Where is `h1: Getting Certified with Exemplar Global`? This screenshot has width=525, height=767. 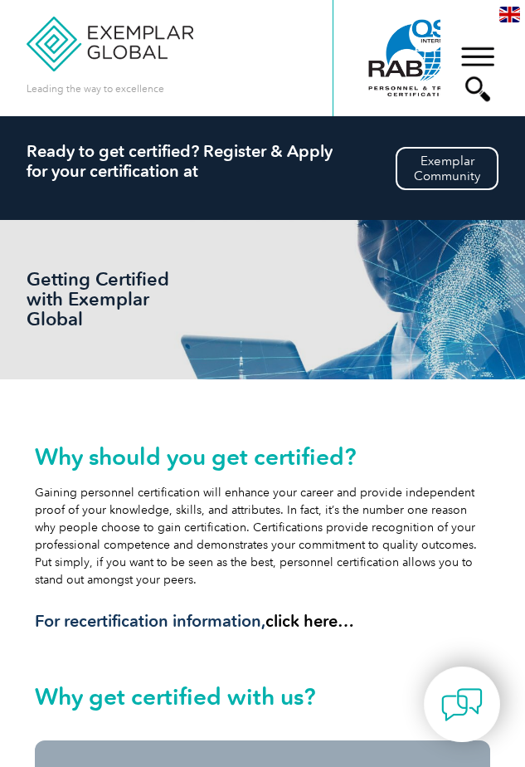 h1: Getting Certified with Exemplar Global is located at coordinates (110, 300).